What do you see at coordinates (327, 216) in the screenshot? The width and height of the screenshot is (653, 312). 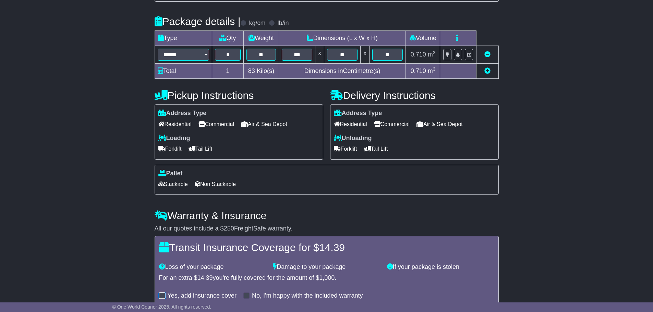 I see `h4: Warranty & Insurance` at bounding box center [327, 216].